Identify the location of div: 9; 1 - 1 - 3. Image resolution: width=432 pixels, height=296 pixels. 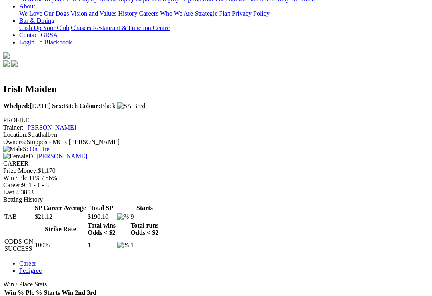
(216, 185).